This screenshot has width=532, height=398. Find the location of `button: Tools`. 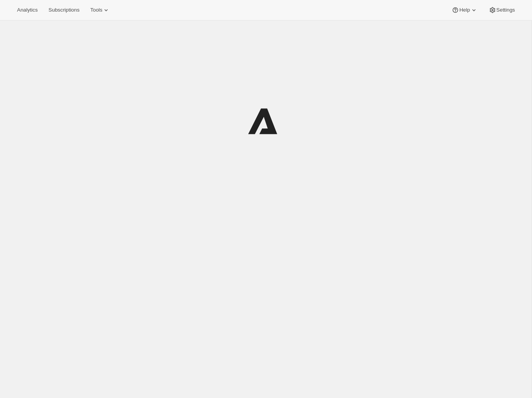

button: Tools is located at coordinates (100, 10).